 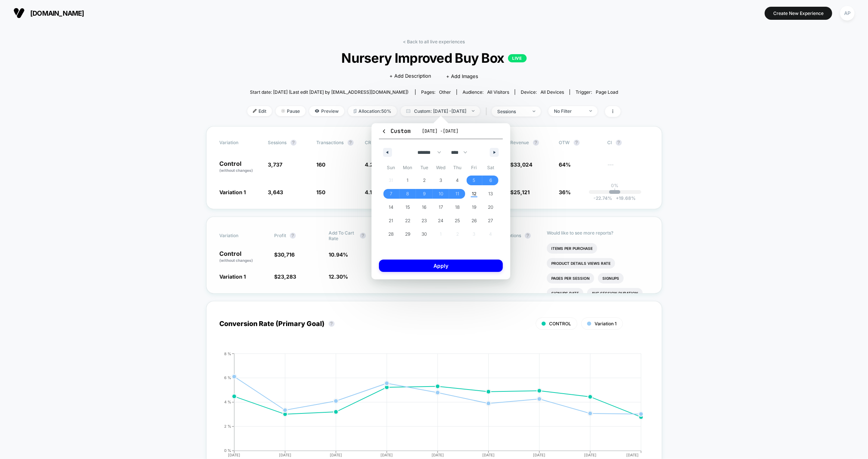 I want to click on button: 7, so click(x=391, y=194).